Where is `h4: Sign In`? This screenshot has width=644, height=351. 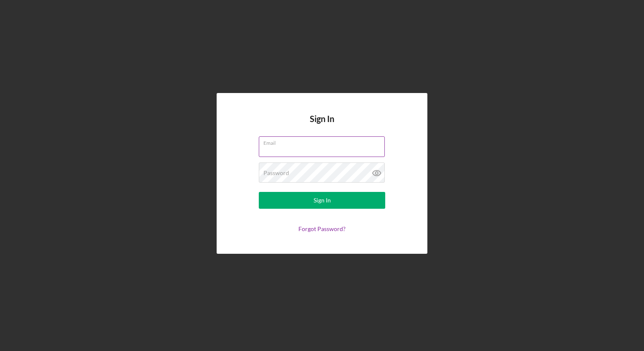 h4: Sign In is located at coordinates (322, 125).